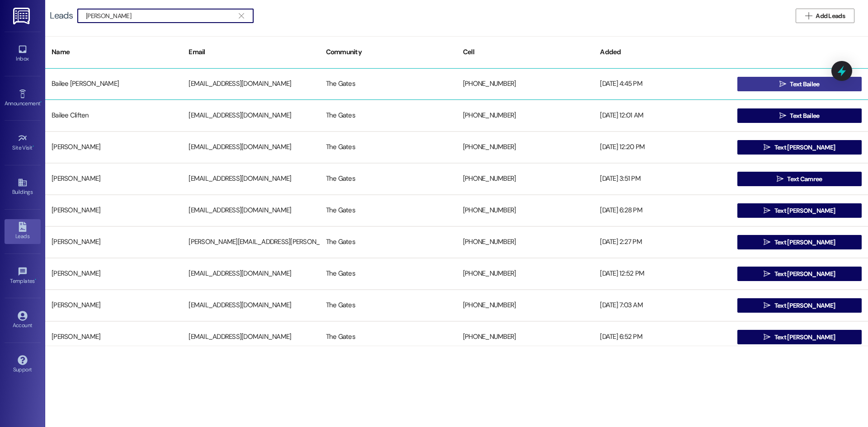 This screenshot has width=868, height=427. I want to click on div: Bailee Cliften, so click(113, 116).